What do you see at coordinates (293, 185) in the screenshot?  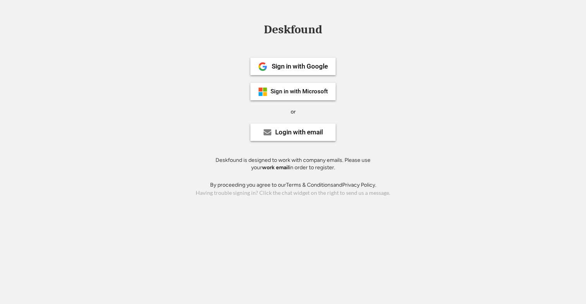 I see `div: By proceeding you agree to our and` at bounding box center [293, 185].